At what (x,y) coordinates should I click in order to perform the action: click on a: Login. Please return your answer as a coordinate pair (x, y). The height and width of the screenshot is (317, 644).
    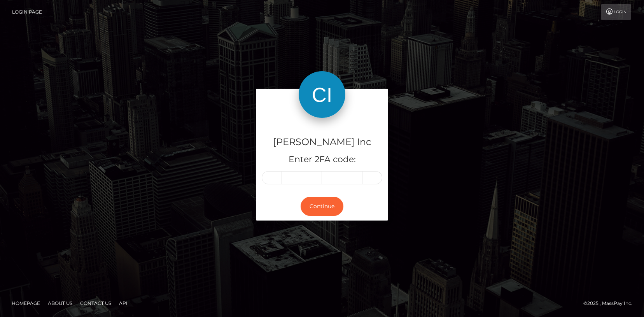
    Looking at the image, I should click on (616, 12).